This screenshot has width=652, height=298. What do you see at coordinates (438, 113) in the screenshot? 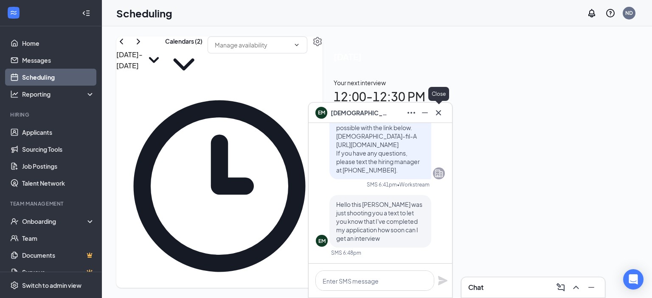
I see `svg: Cross` at bounding box center [438, 113].